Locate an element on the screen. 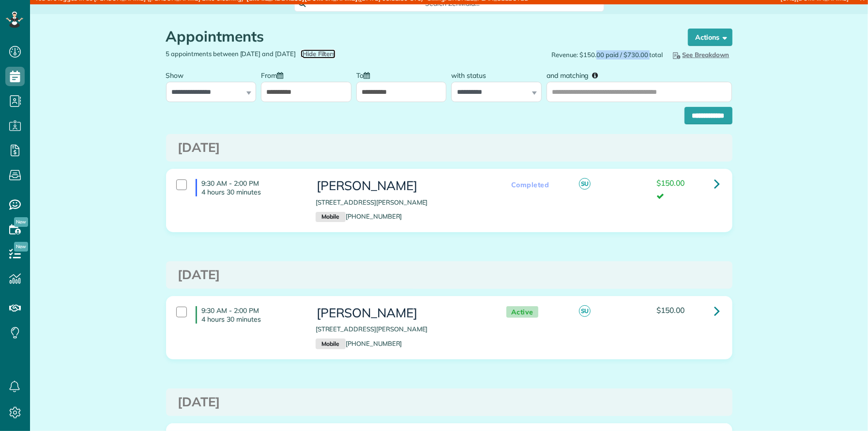  span: Active is located at coordinates (522, 312).